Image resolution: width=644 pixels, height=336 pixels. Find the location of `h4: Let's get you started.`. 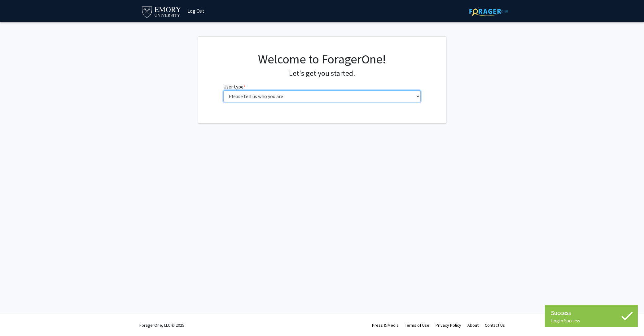

h4: Let's get you started. is located at coordinates (322, 73).